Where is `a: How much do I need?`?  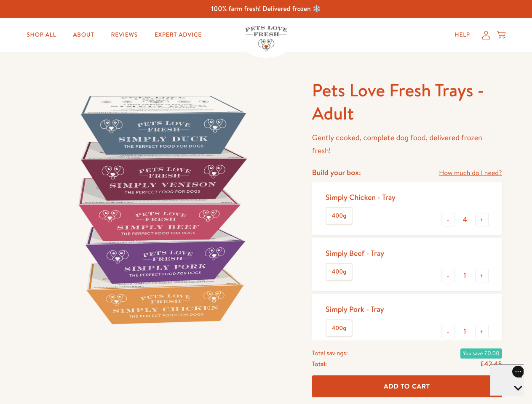
a: How much do I need? is located at coordinates (470, 173).